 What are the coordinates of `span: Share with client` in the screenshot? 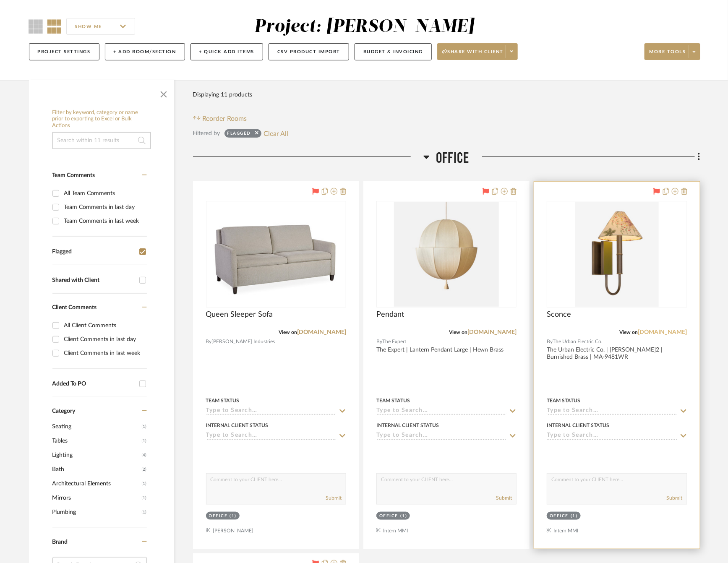 It's located at (473, 55).